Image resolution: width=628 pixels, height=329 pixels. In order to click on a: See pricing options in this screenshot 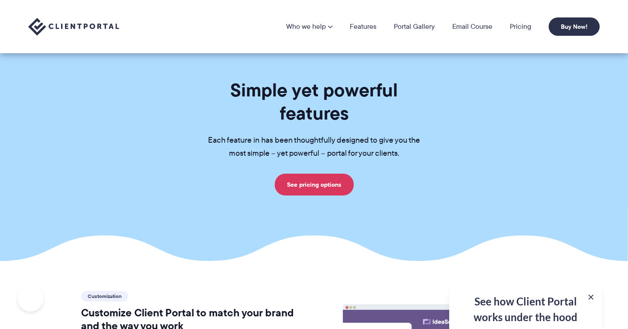, I will do `click(314, 185)`.